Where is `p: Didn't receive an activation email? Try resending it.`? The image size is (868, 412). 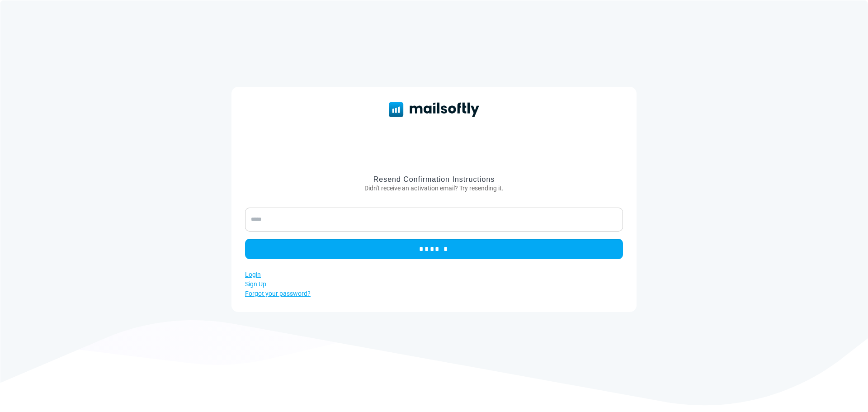 p: Didn't receive an activation email? Try resending it. is located at coordinates (434, 188).